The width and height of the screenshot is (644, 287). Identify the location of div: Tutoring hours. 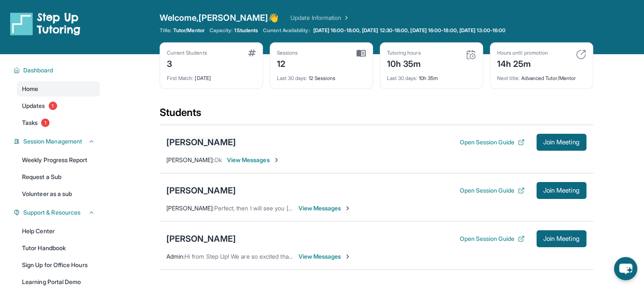
(404, 53).